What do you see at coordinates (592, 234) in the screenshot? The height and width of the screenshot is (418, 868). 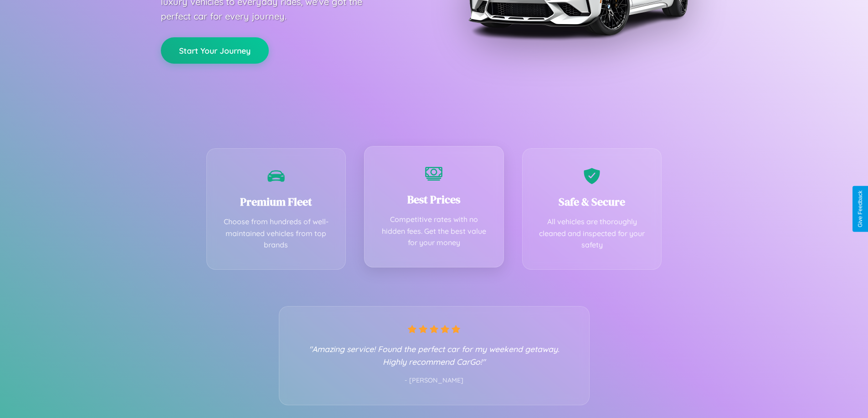 I see `p: All vehicles are thoroughly cleaned and inspected for your safety` at bounding box center [592, 234].